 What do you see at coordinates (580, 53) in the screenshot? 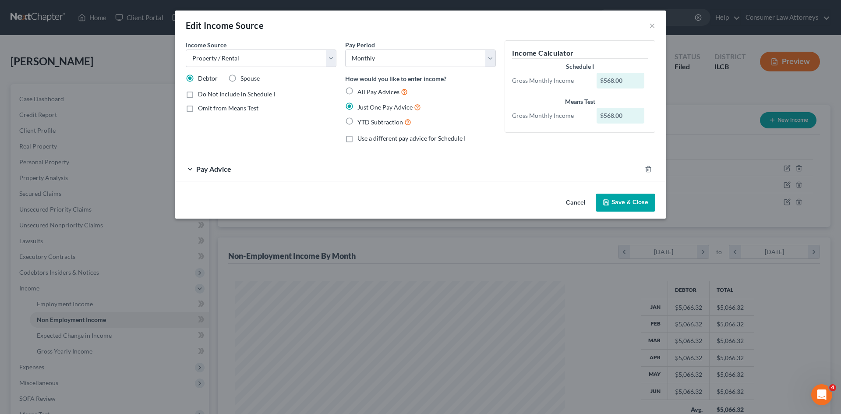
I see `h5: Income Calculator` at bounding box center [580, 53].